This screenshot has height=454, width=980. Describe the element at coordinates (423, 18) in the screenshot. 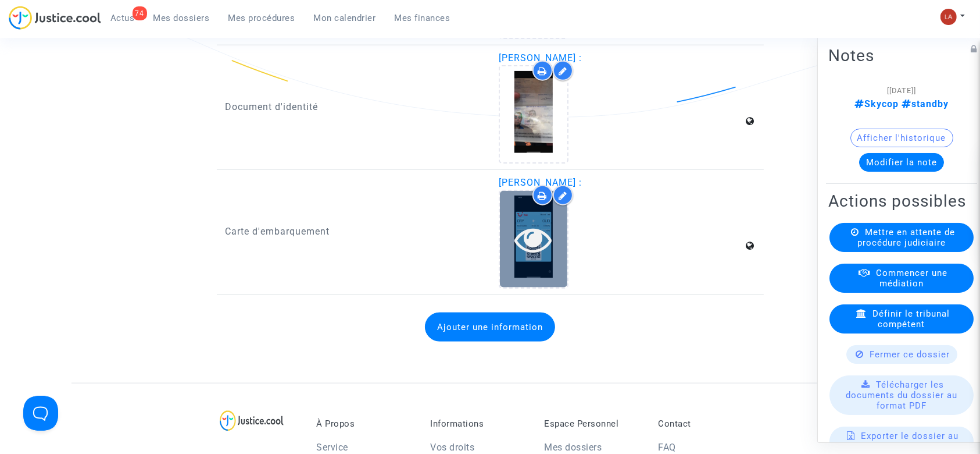

I see `a: Mes finances` at that location.